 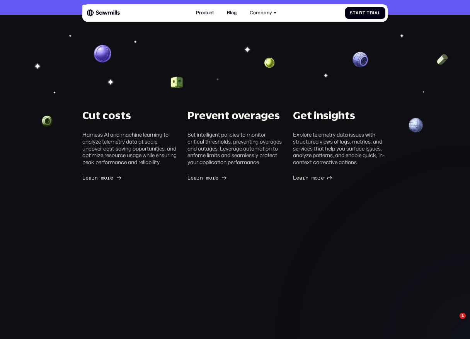 I want to click on a: StartTrial, so click(x=365, y=13).